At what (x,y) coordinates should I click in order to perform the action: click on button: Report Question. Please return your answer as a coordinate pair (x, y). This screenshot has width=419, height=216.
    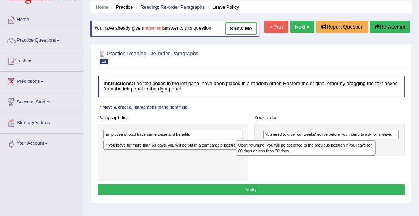
    Looking at the image, I should click on (342, 27).